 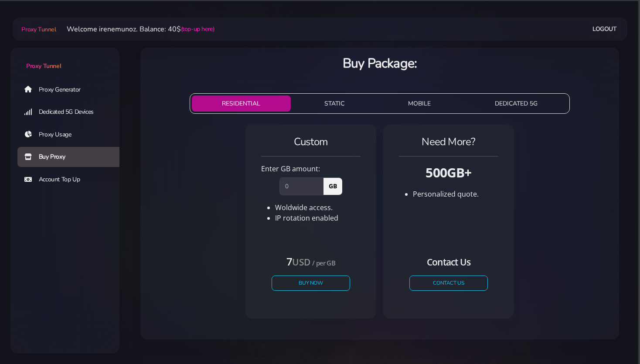 I want to click on a: Dedicated 5G Devices, so click(x=72, y=112).